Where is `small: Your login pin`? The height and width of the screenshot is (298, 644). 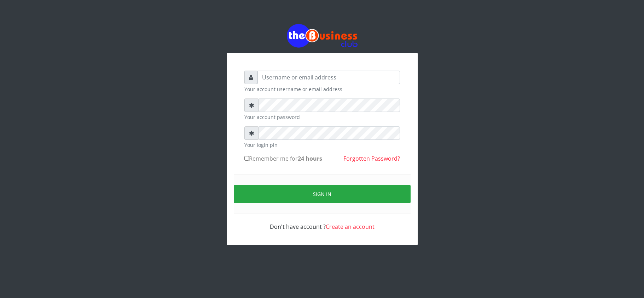
small: Your login pin is located at coordinates (322, 145).